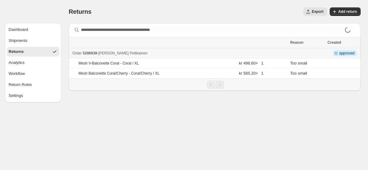 The width and height of the screenshot is (368, 170). I want to click on button: Add return, so click(345, 12).